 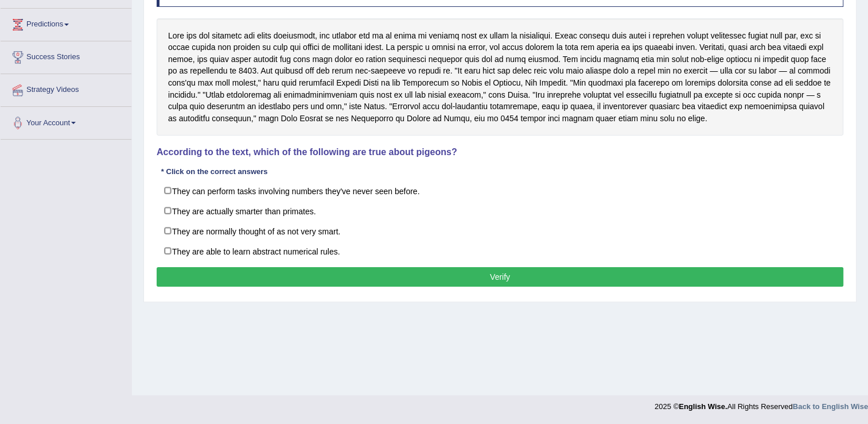 I want to click on strong: Back to English Wise, so click(x=831, y=406).